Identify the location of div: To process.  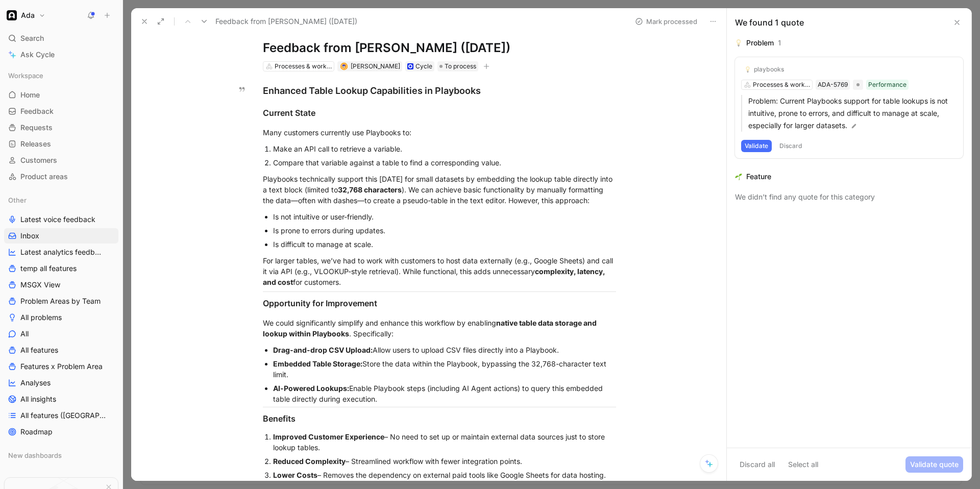
(458, 66).